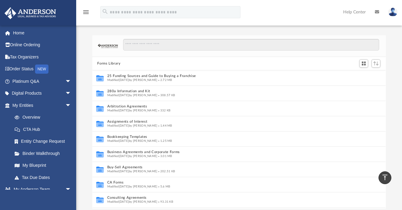 The image size is (402, 210). Describe the element at coordinates (385, 178) in the screenshot. I see `i: vertical_align_top` at that location.